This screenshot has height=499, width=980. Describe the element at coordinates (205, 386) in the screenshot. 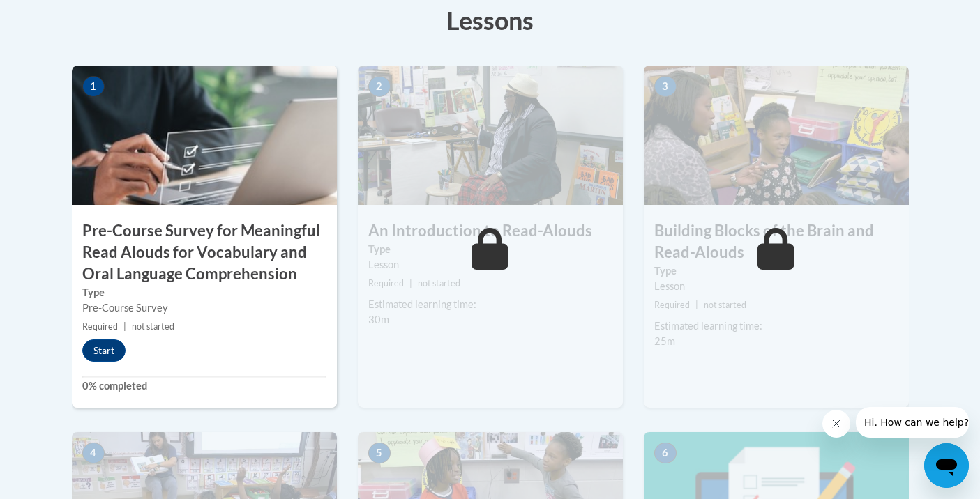

I see `label: 0% completed` at that location.